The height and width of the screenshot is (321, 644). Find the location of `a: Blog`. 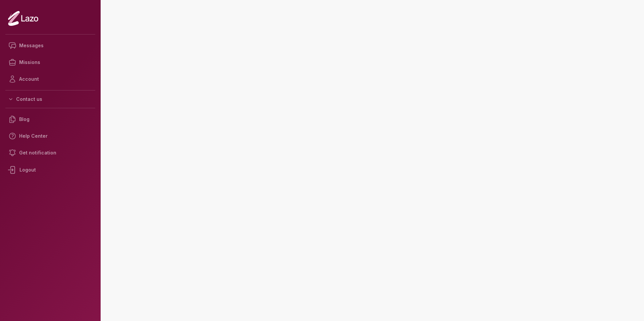

a: Blog is located at coordinates (50, 119).